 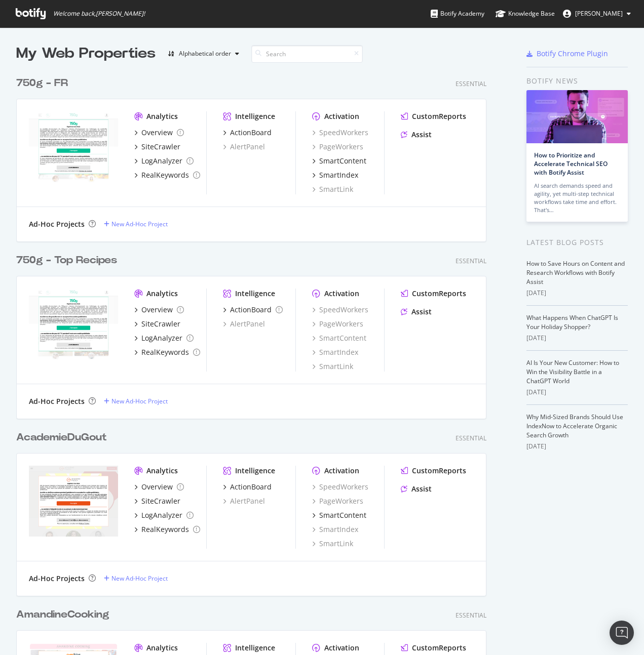 I want to click on div: SiteCrawler, so click(x=161, y=147).